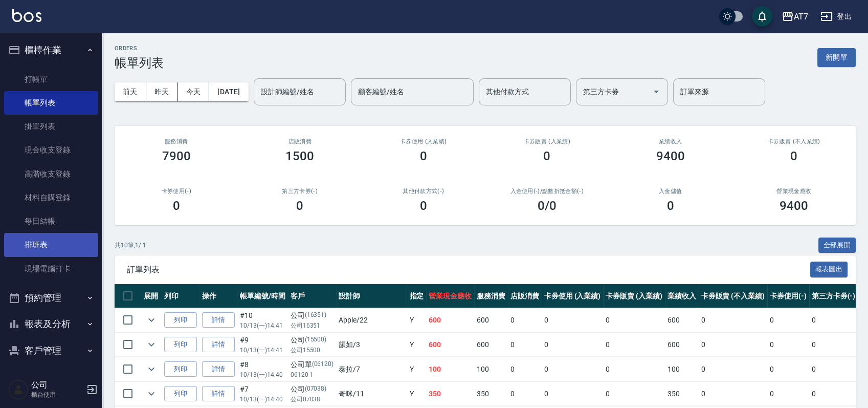  I want to click on td: #10, so click(262, 320).